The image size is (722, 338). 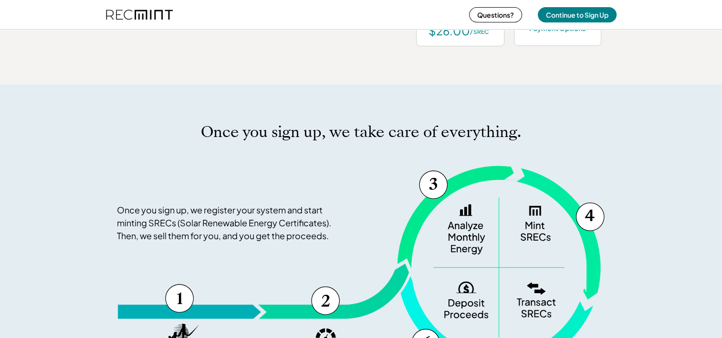 I want to click on button: Continue to Sign Up, so click(x=577, y=15).